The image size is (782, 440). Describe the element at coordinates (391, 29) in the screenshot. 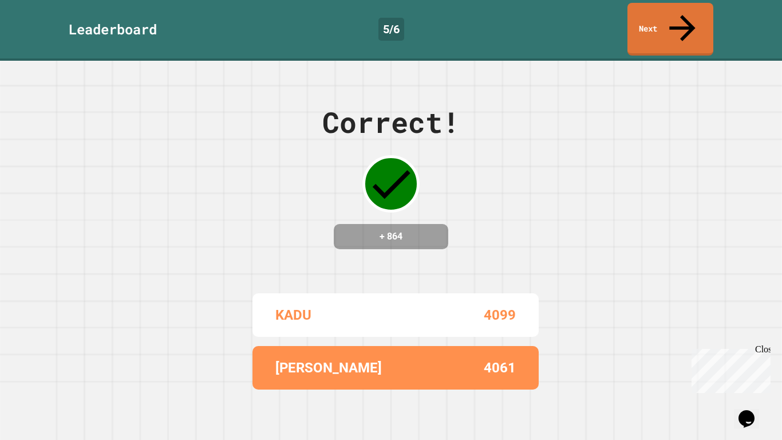

I see `div: 5 / 6` at that location.